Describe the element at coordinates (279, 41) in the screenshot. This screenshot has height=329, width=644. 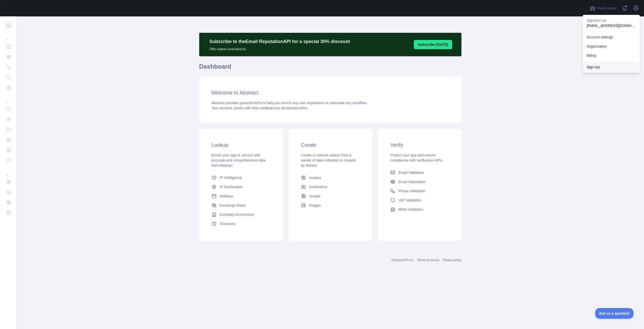
I see `p: Subscribe to the Email Reputation API for a special 30 % discount` at that location.